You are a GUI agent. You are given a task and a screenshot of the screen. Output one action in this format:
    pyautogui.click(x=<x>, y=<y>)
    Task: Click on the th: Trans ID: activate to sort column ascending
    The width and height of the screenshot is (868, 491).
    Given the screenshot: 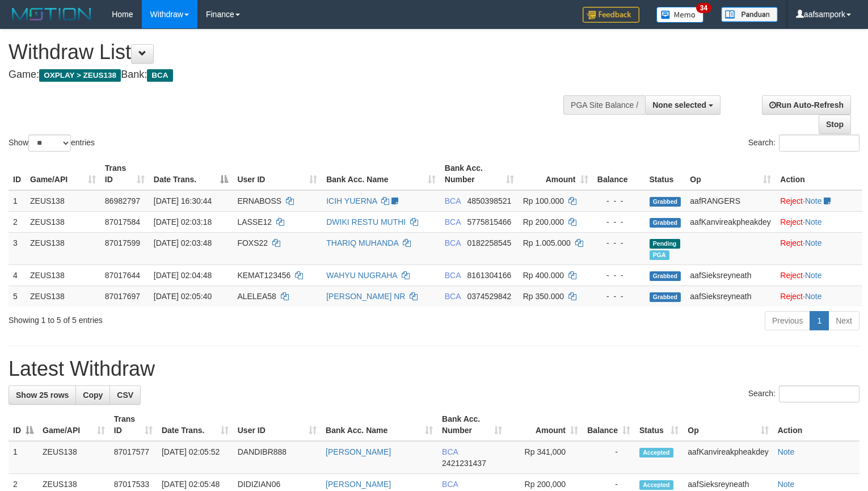 What is the action you would take?
    pyautogui.click(x=134, y=425)
    